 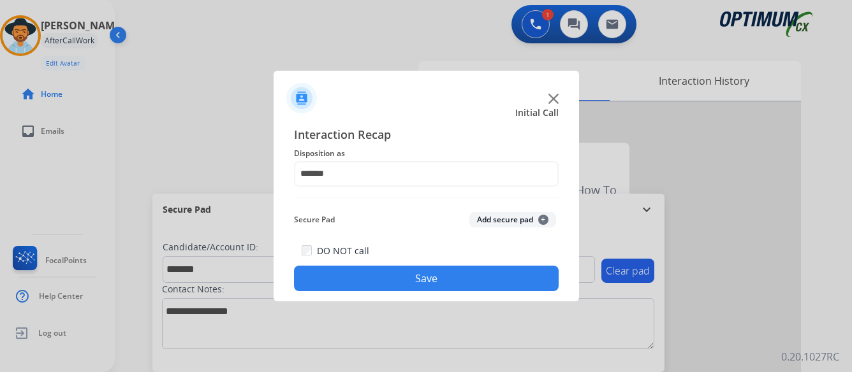 I want to click on img: contact-recap-line.svg, so click(x=426, y=197).